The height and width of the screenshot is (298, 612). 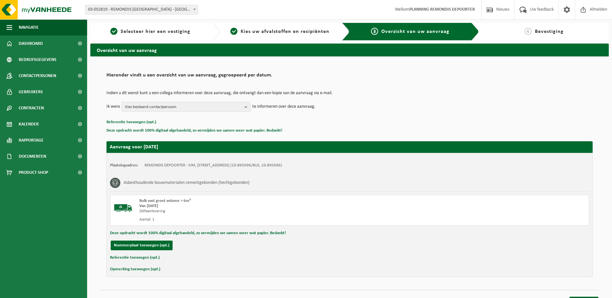 What do you see at coordinates (114, 31) in the screenshot?
I see `span: 1` at bounding box center [114, 31].